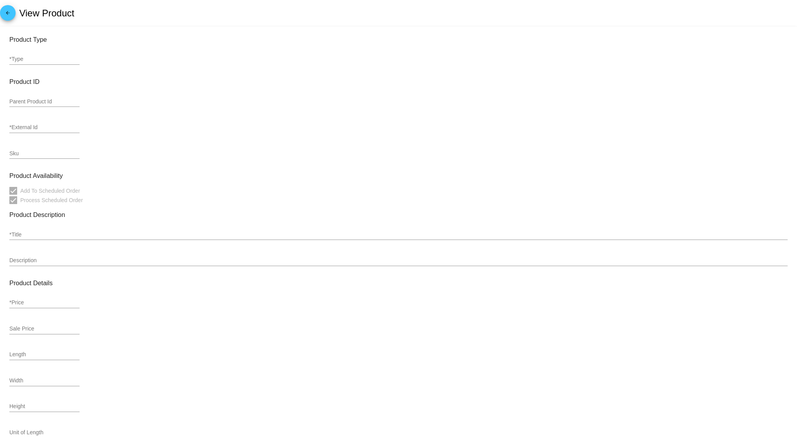 The height and width of the screenshot is (437, 797). What do you see at coordinates (50, 191) in the screenshot?
I see `span: Add To Scheduled Order` at bounding box center [50, 191].